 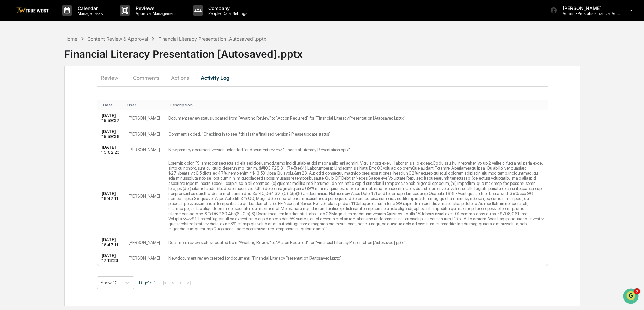 I want to click on button: Open customer support, so click(x=9, y=9).